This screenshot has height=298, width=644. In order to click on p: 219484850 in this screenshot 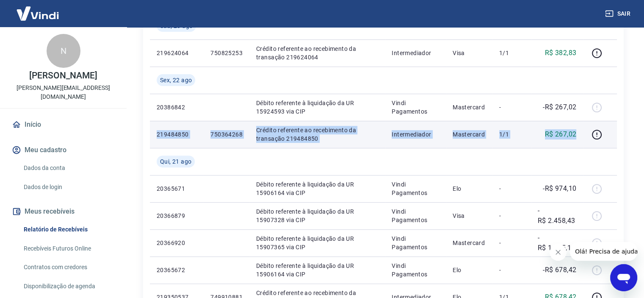, I will do `click(177, 134)`.